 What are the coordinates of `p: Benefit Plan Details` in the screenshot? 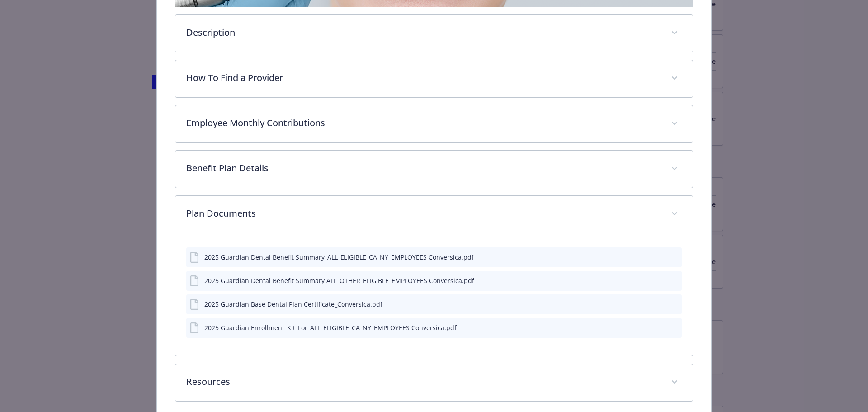 It's located at (423, 169).